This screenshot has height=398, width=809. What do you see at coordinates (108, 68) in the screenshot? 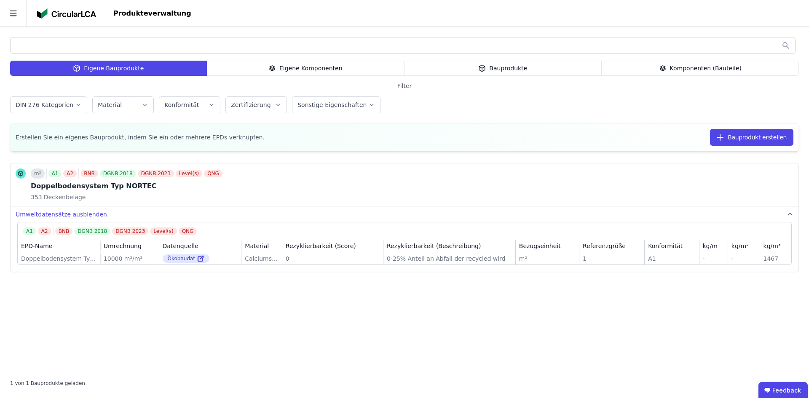
I see `div: Eigene Bauprodukte` at bounding box center [108, 68].